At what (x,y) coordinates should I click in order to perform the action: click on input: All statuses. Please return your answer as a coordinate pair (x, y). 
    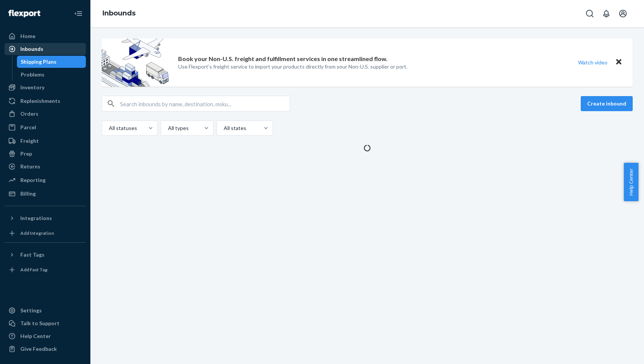
    Looking at the image, I should click on (109, 128).